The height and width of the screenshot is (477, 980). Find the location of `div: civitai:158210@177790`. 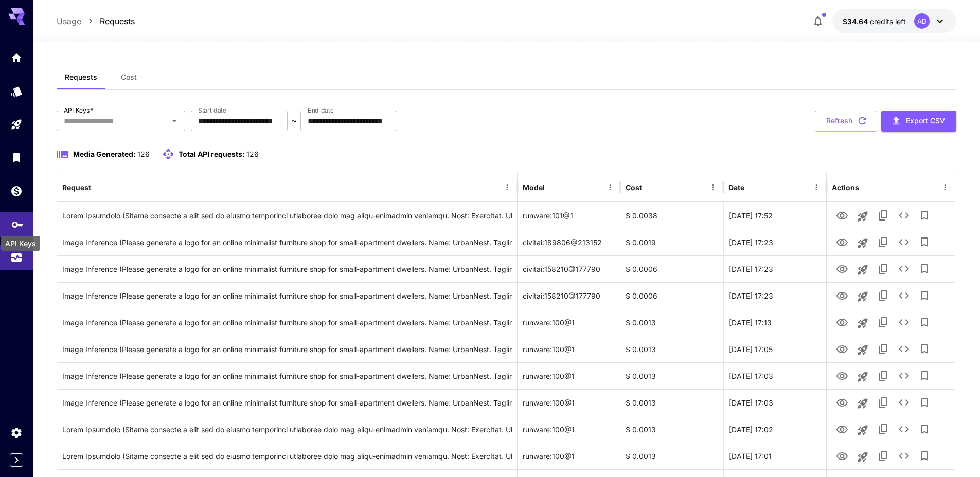

div: civitai:158210@177790 is located at coordinates (569, 269).